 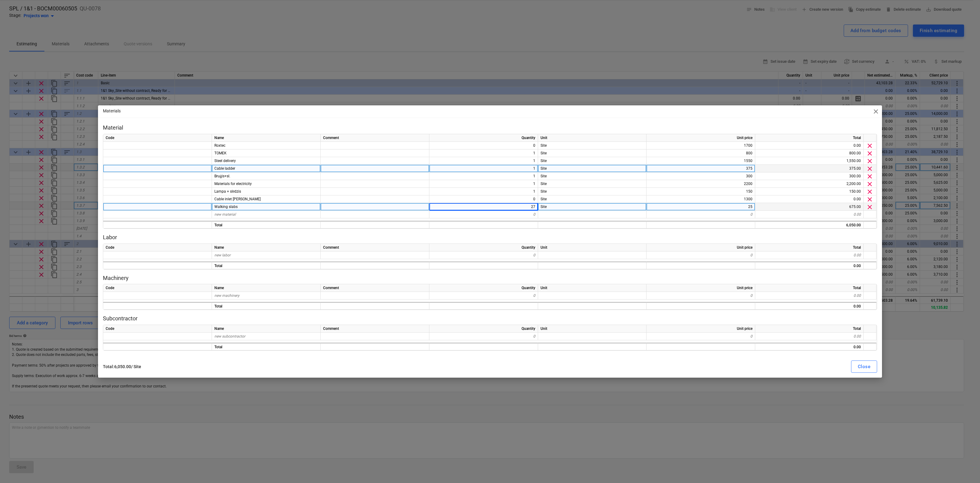 I want to click on button: Close, so click(x=863, y=366).